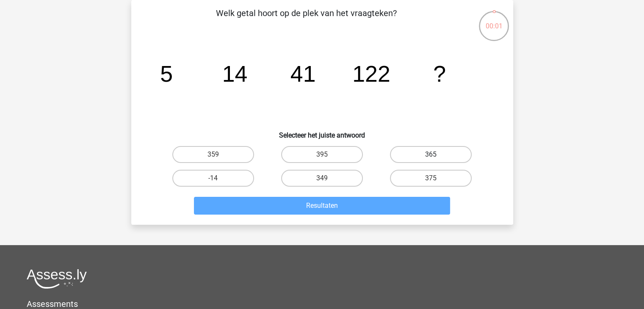 Image resolution: width=644 pixels, height=309 pixels. Describe the element at coordinates (303, 74) in the screenshot. I see `tspan: 41` at that location.